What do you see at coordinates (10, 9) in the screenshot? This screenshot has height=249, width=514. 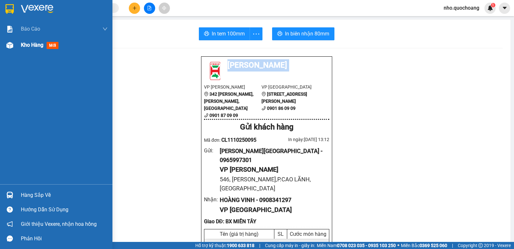 I see `img: logo-vxr` at bounding box center [10, 9].